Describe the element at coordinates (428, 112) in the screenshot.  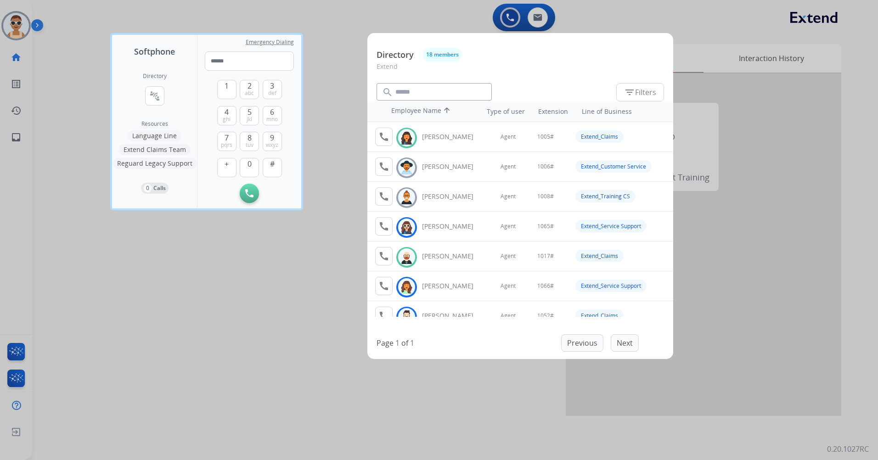
I see `th: Employee Name` at that location.